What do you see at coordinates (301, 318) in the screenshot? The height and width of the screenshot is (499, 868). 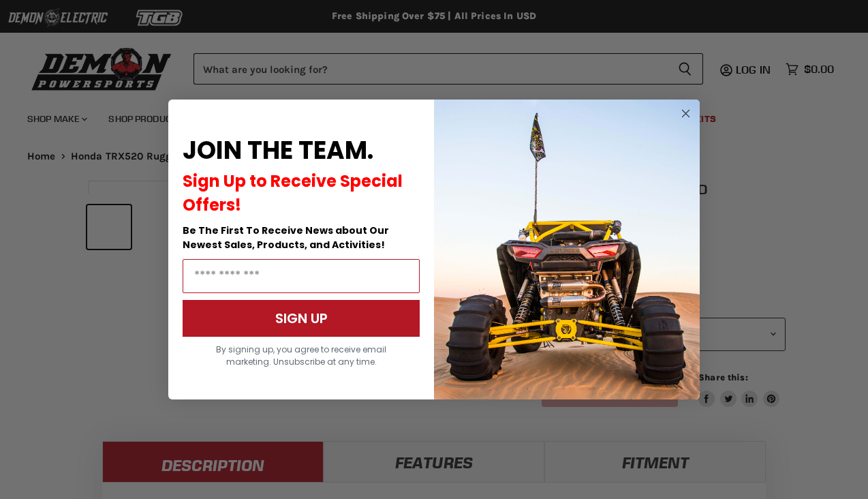 I see `button: SIGN UP` at bounding box center [301, 318].